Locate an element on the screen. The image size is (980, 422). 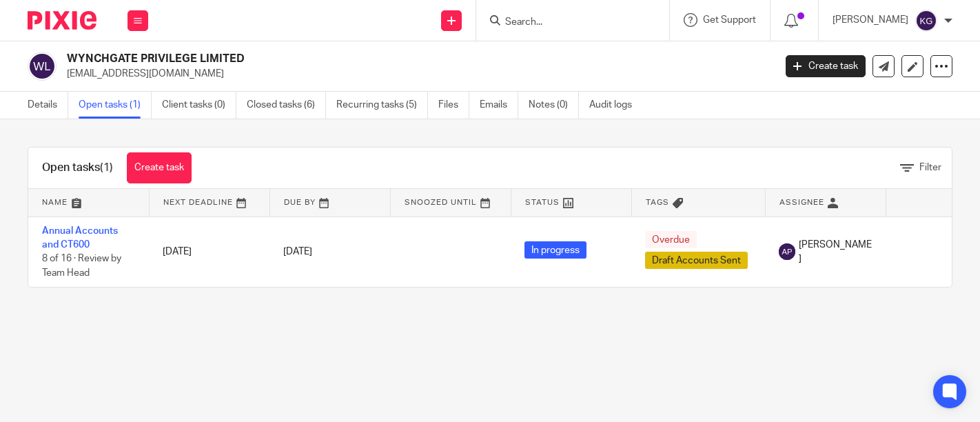
h2: WYNCHGATE PRIVILEGE LIMITED is located at coordinates (346, 59).